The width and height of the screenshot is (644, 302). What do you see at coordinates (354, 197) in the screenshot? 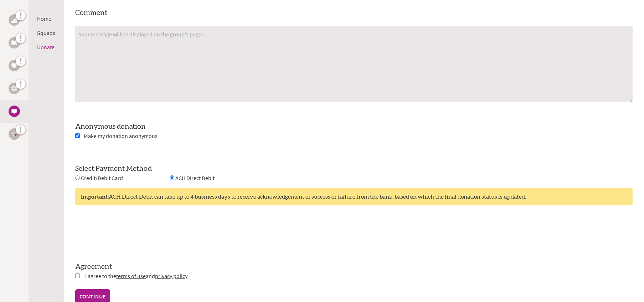
I see `div: ACH Direct Debit can take up to 4 business days to receive acknowledgement of success or failure ...` at bounding box center [354, 197].